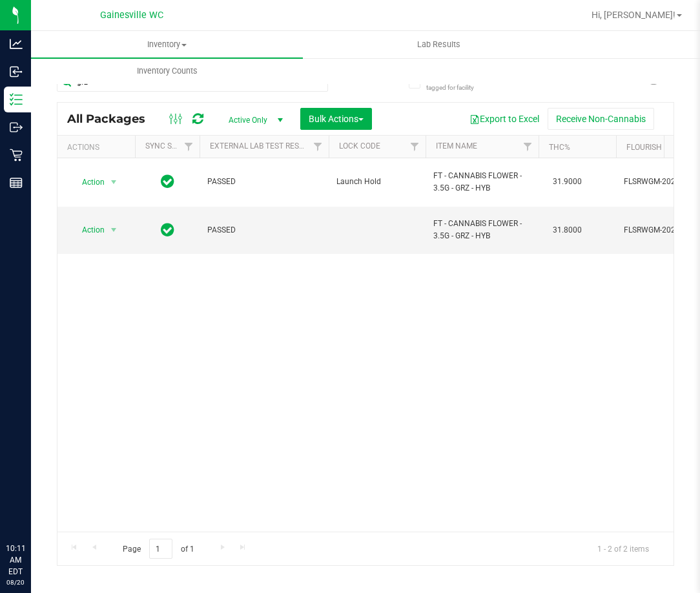 This screenshot has height=593, width=700. What do you see at coordinates (16, 127) in the screenshot?
I see `inline-svg: Outbound` at bounding box center [16, 127].